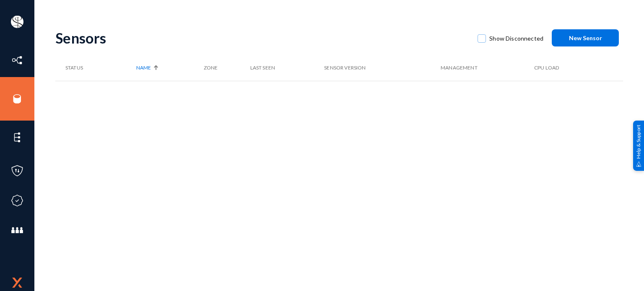 This screenshot has width=644, height=291. I want to click on img: icon-elements.svg, so click(17, 138).